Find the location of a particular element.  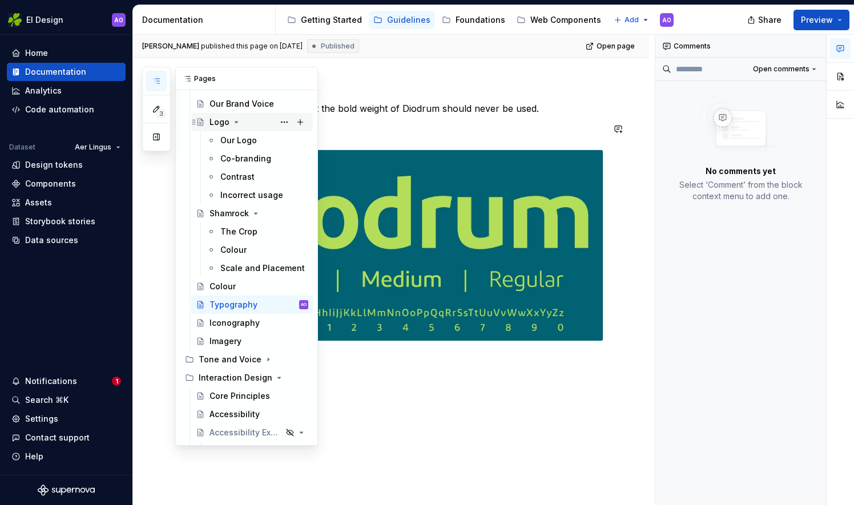

div: Getting Started is located at coordinates (331, 20).